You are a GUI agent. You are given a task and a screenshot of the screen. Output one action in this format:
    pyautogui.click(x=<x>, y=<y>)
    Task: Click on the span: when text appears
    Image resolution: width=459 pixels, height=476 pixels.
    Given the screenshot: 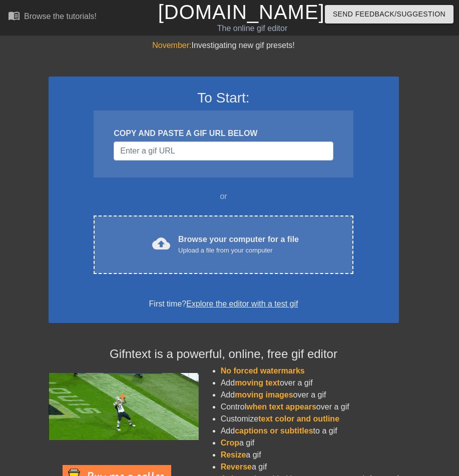 What is the action you would take?
    pyautogui.click(x=282, y=406)
    